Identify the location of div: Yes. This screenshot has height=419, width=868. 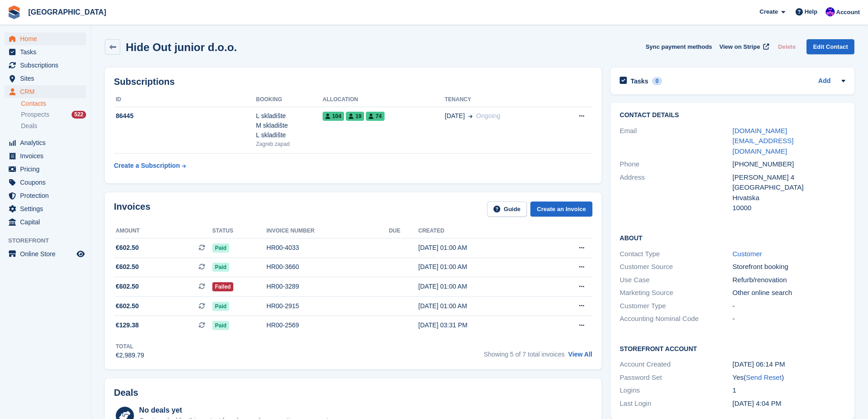
(789, 378).